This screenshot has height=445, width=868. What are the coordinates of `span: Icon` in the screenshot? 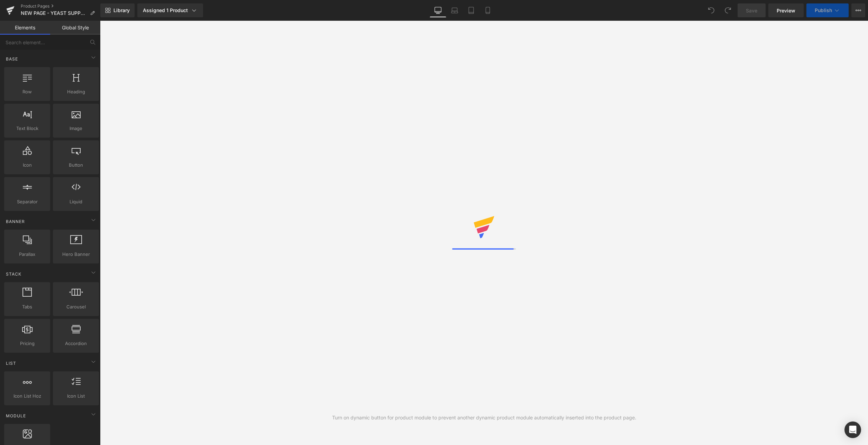 It's located at (27, 165).